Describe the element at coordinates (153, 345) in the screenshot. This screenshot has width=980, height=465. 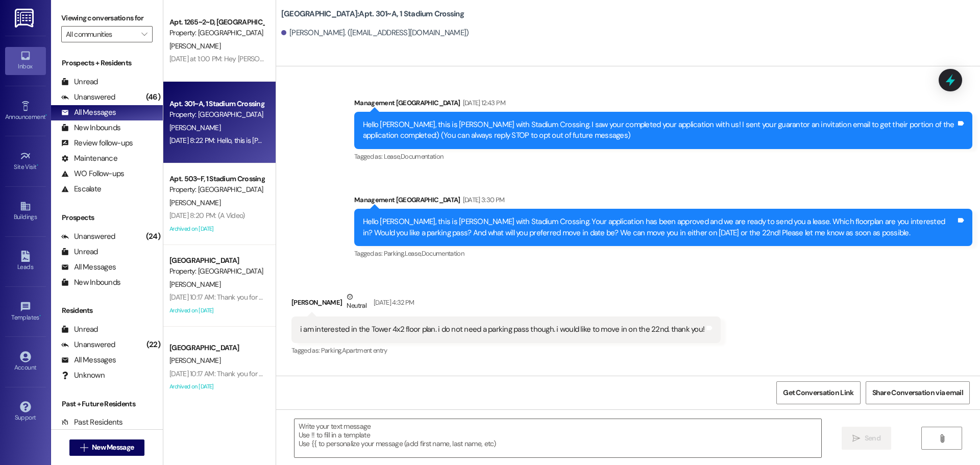
I see `div: (22)` at that location.